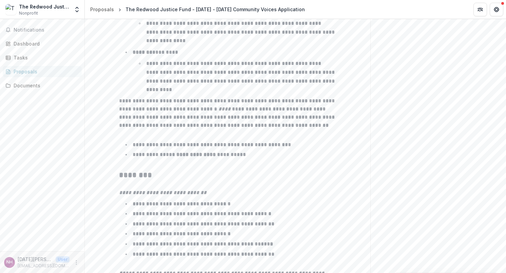 This screenshot has width=506, height=273. What do you see at coordinates (42, 30) in the screenshot?
I see `button: Notifications` at bounding box center [42, 30].